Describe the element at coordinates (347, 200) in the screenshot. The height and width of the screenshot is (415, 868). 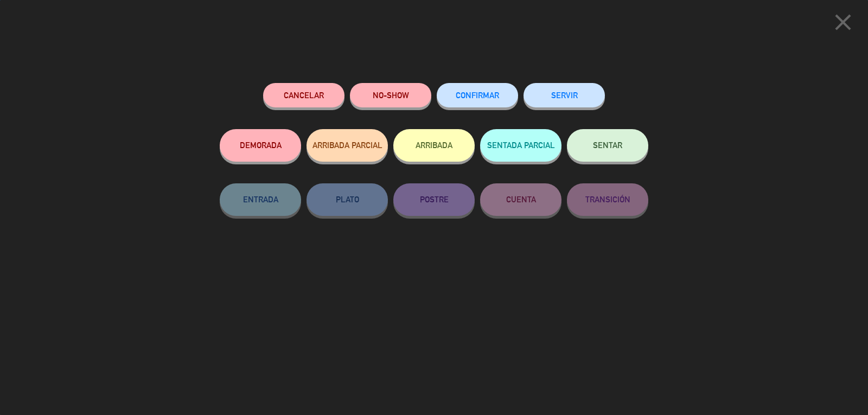
I see `button: PLATO` at that location.